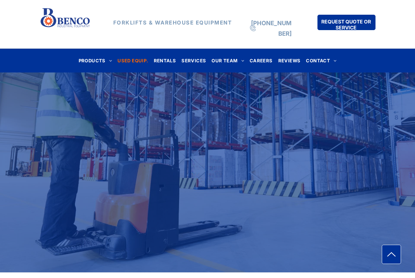  Describe the element at coordinates (289, 60) in the screenshot. I see `a: REVIEWS` at that location.